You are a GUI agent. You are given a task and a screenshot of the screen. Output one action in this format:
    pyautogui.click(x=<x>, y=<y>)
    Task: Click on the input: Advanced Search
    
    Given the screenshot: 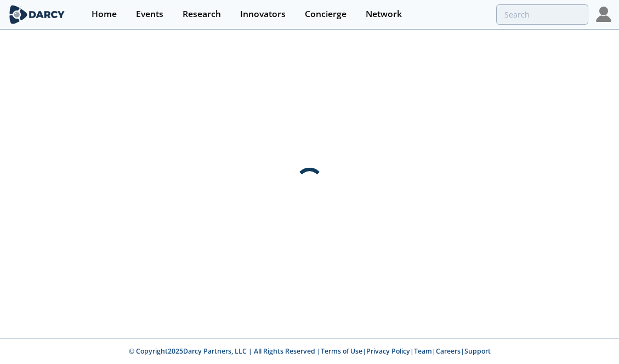 What is the action you would take?
    pyautogui.click(x=542, y=14)
    